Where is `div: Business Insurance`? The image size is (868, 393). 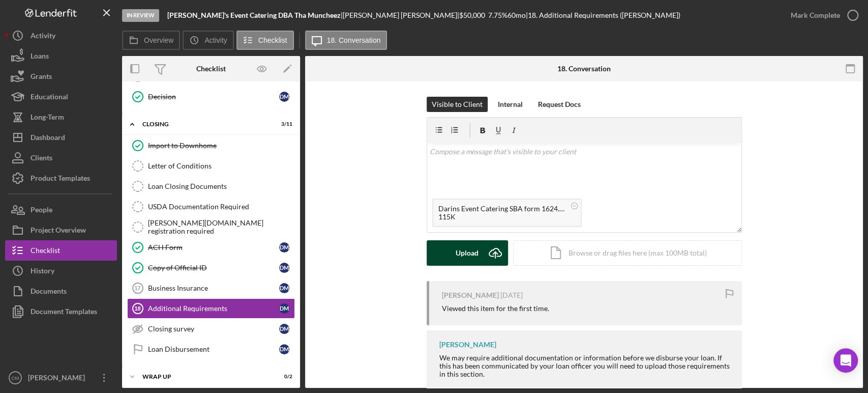 div: Business Insurance is located at coordinates (214, 288).